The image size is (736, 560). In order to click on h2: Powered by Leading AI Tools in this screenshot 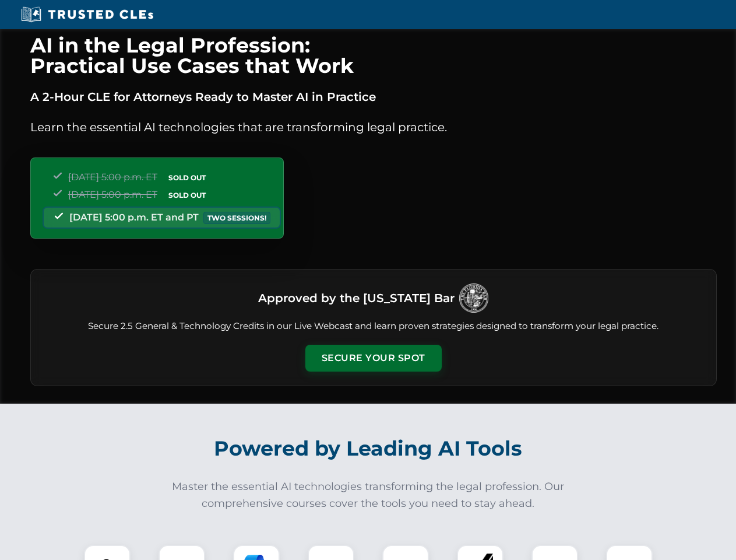, I will do `click(368, 448)`.